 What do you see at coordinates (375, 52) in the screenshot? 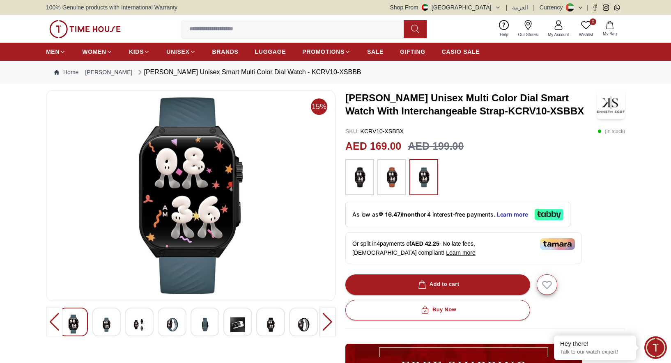
I see `a: SALE` at bounding box center [375, 52].